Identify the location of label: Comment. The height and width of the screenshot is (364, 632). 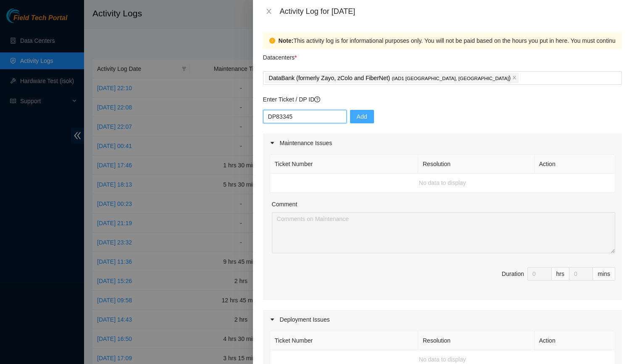
(285, 204).